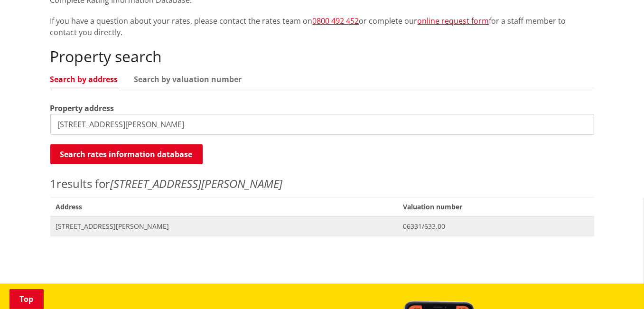 This screenshot has height=309, width=644. What do you see at coordinates (453, 21) in the screenshot?
I see `a: online request form` at bounding box center [453, 21].